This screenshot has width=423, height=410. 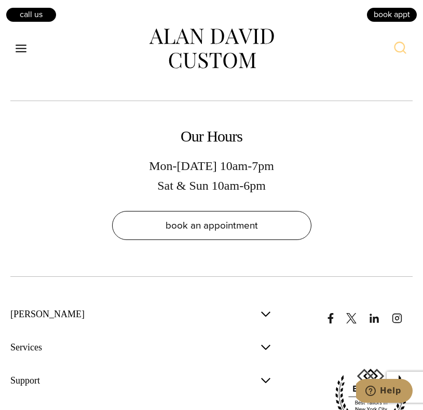 I want to click on a: linkedin, so click(x=379, y=313).